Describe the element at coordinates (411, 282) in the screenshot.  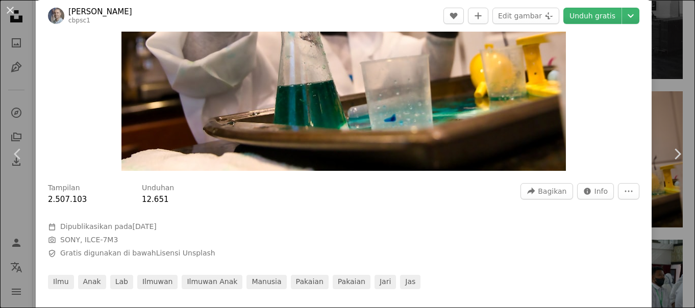
I see `a: jas` at that location.